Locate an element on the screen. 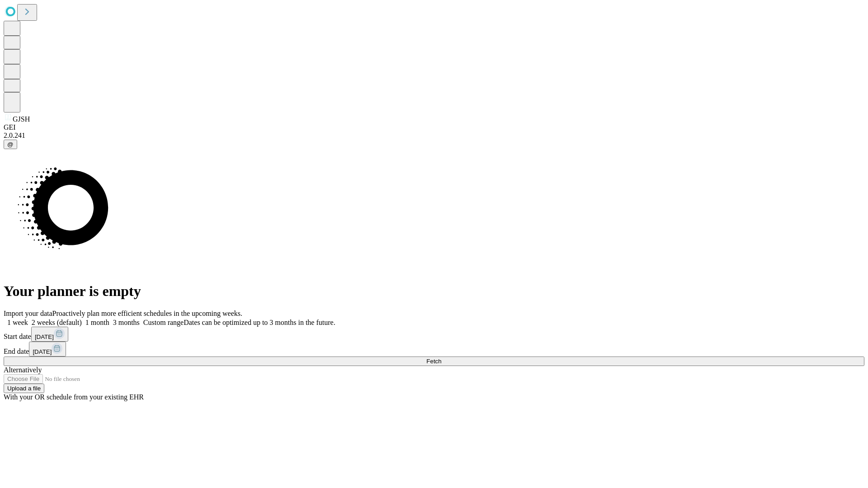 This screenshot has height=488, width=868. span: 3 months is located at coordinates (126, 322).